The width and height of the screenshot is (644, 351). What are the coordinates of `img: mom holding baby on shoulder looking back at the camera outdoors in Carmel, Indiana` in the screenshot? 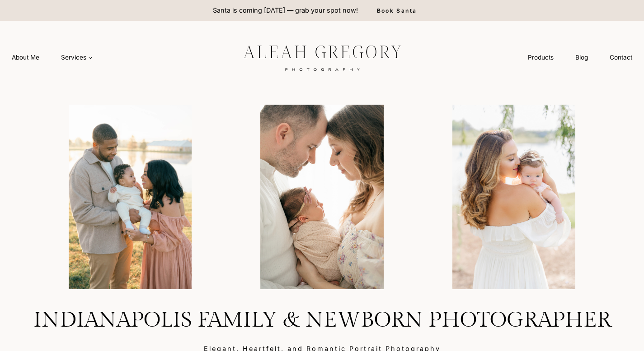 It's located at (514, 196).